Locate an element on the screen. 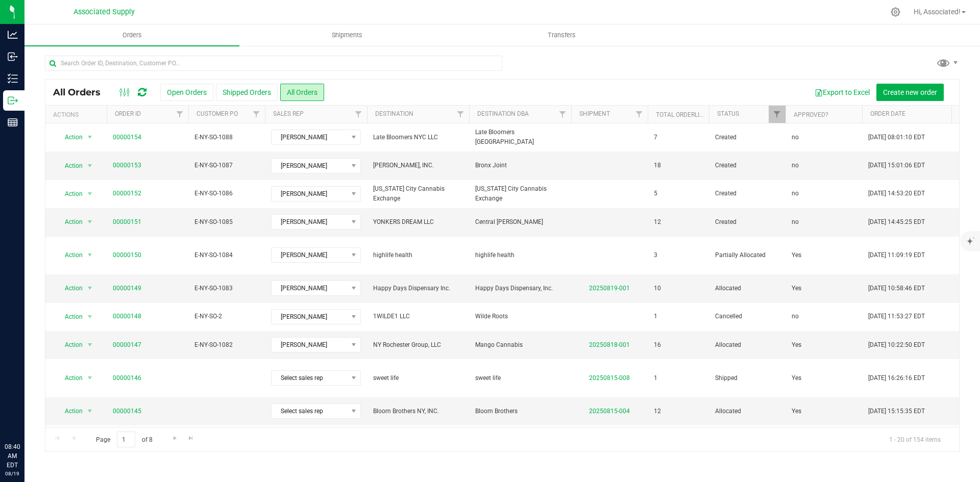 The image size is (980, 482). span: E-NY-SO-1084 is located at coordinates (226, 255).